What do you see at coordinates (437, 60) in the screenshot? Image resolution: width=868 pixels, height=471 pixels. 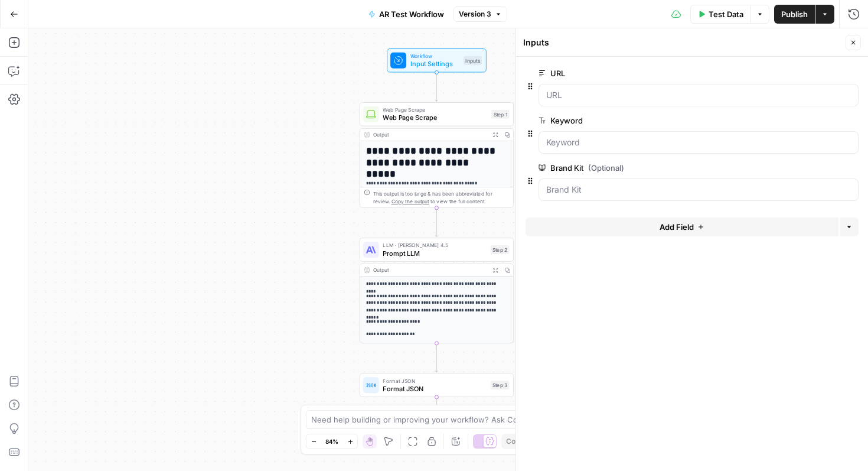 I see `div: WorkflowInput SettingsInputs` at bounding box center [437, 60].